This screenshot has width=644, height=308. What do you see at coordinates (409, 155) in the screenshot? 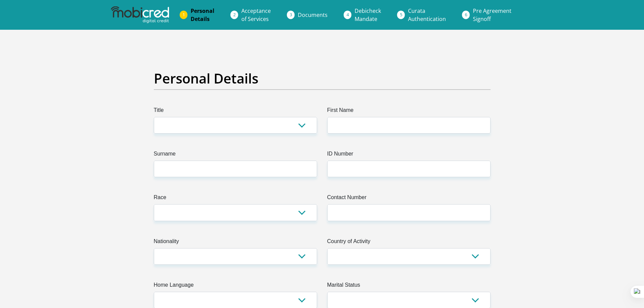
I see `label: ID Number` at bounding box center [409, 155].